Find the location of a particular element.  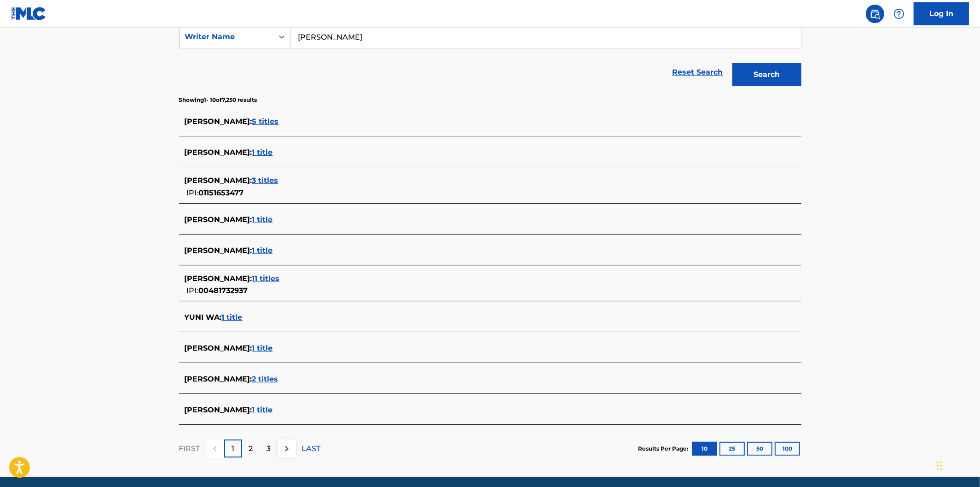

span: 2 titles is located at coordinates (265, 379).